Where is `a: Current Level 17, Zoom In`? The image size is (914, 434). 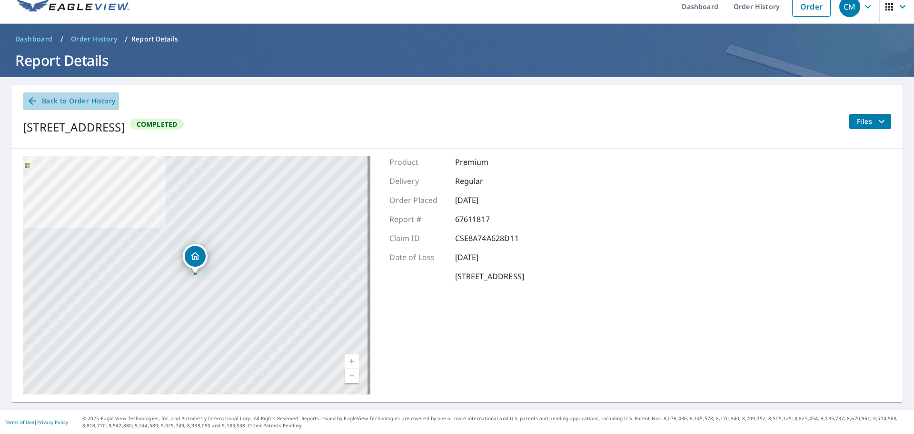
a: Current Level 17, Zoom In is located at coordinates (352, 361).